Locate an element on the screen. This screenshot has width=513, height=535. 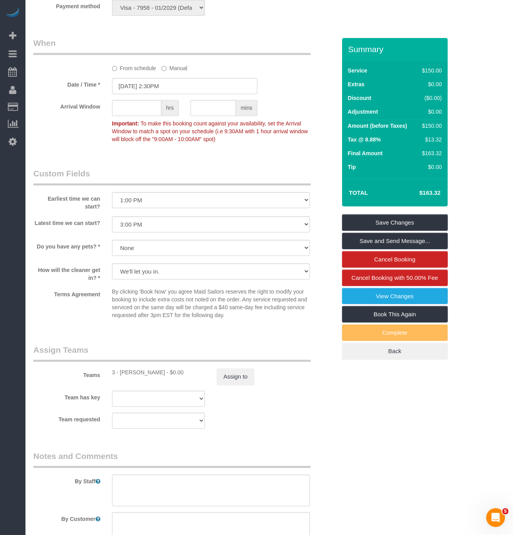
label: By Customer is located at coordinates (67, 517).